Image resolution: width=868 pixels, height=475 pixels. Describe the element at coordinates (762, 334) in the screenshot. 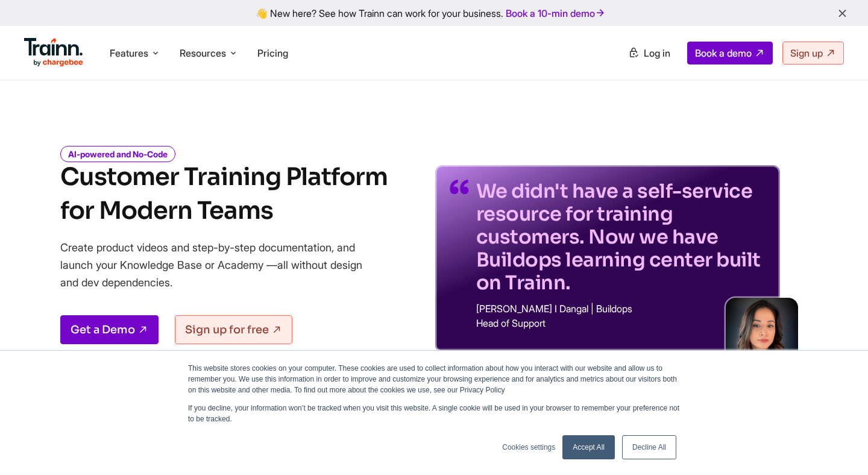

I see `img: sabina-buildops.d2e8138.png` at that location.